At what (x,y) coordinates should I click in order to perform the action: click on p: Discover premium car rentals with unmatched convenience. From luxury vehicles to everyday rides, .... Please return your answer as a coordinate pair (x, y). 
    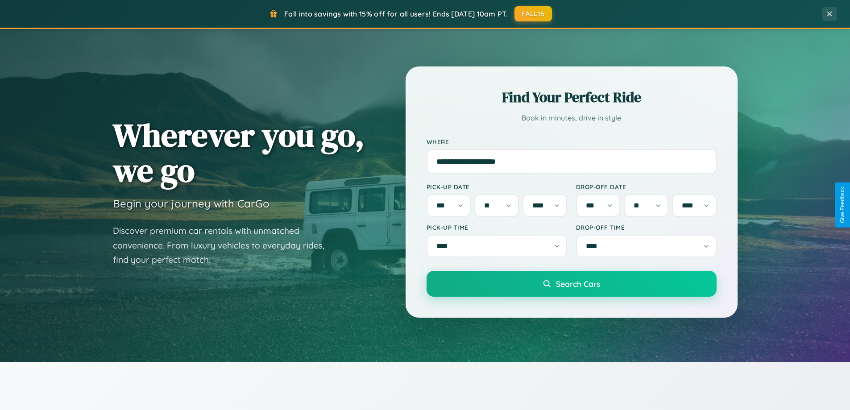
    Looking at the image, I should click on (224, 245).